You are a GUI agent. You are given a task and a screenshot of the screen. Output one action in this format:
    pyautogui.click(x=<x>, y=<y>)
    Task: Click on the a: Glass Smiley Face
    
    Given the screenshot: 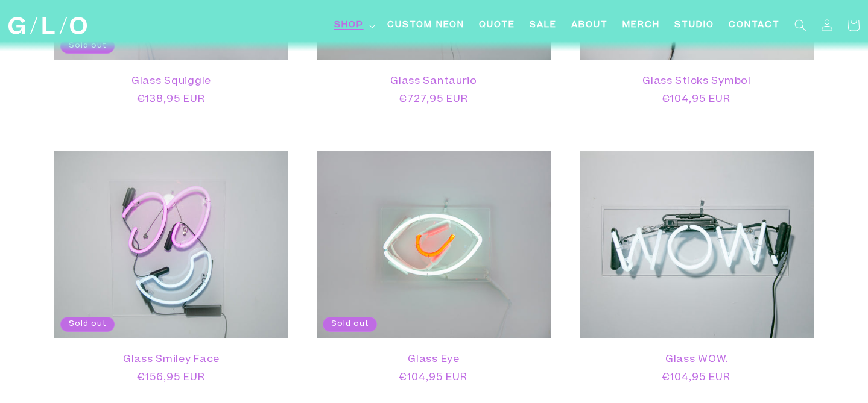 What is the action you would take?
    pyautogui.click(x=171, y=360)
    